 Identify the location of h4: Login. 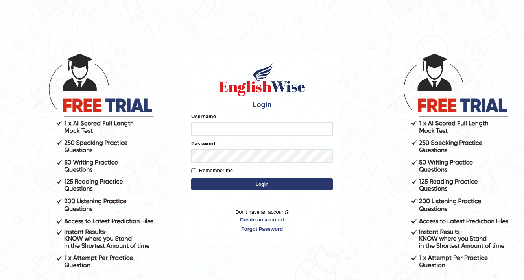
(262, 105).